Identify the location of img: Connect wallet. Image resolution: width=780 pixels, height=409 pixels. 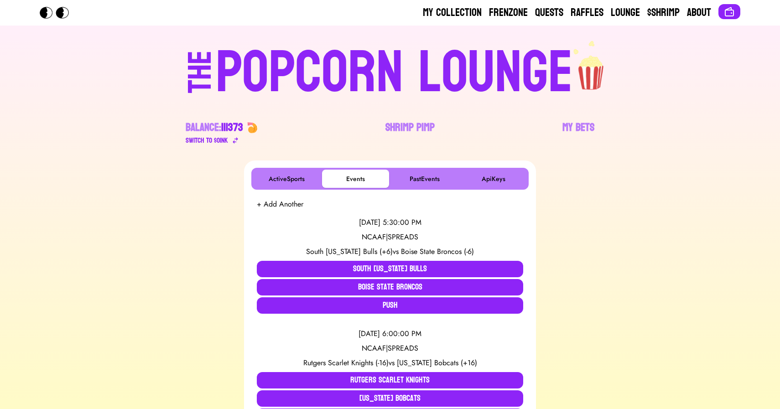
(729, 12).